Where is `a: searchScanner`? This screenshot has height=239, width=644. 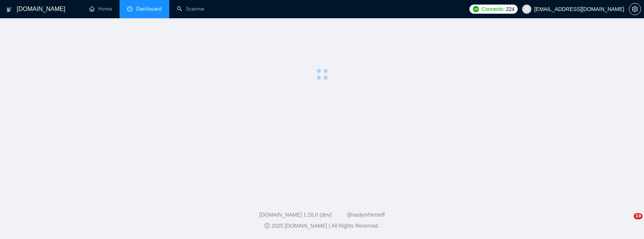 a: searchScanner is located at coordinates (191, 9).